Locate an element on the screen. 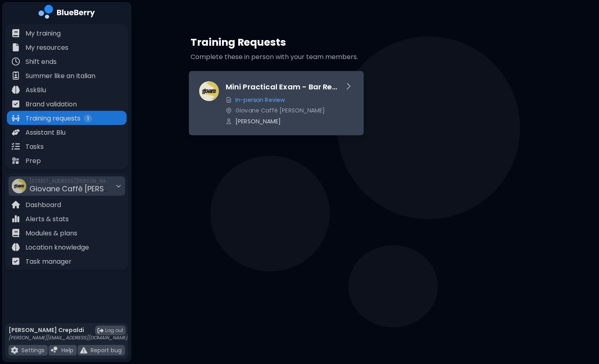 The width and height of the screenshot is (599, 364). p: Report bug is located at coordinates (106, 350).